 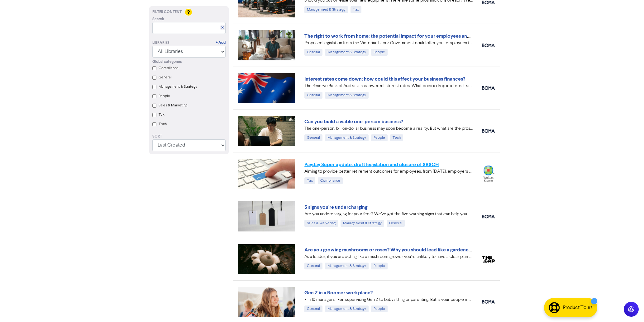 What do you see at coordinates (221, 43) in the screenshot?
I see `a: + Add` at bounding box center [221, 43].